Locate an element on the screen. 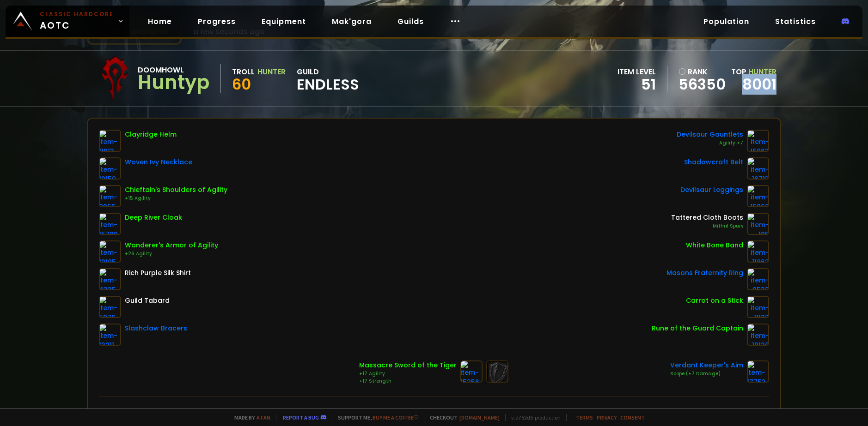 The width and height of the screenshot is (868, 426). div: Rune of the Guard Captain is located at coordinates (697, 328).